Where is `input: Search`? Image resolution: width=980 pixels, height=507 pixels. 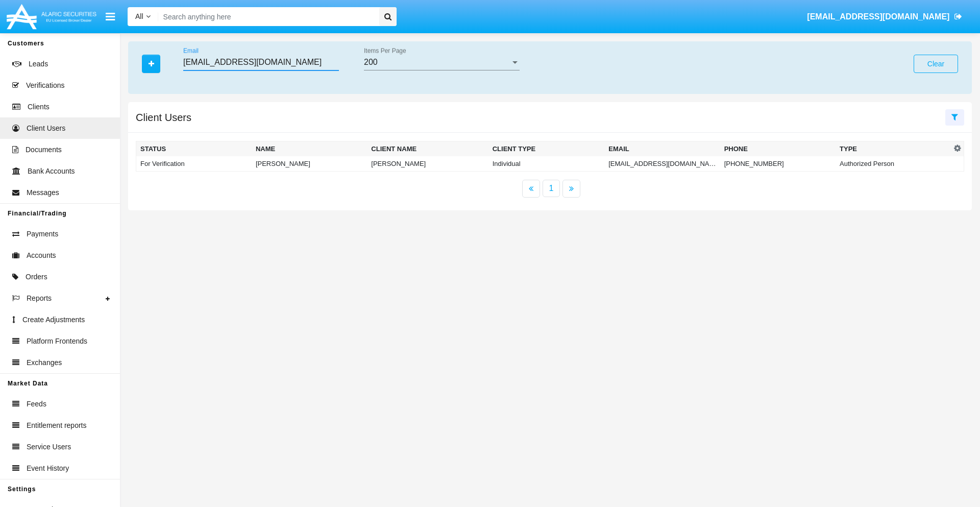 input: Search is located at coordinates (267, 17).